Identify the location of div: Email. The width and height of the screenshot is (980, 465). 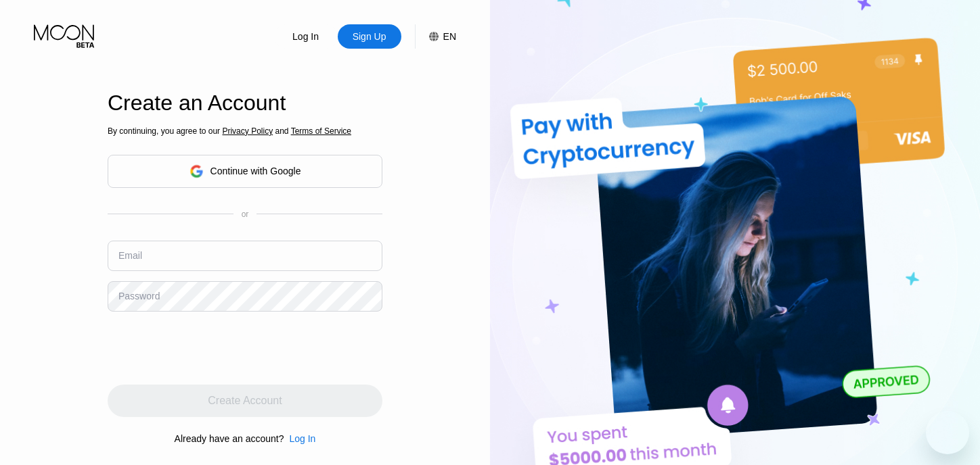
(130, 256).